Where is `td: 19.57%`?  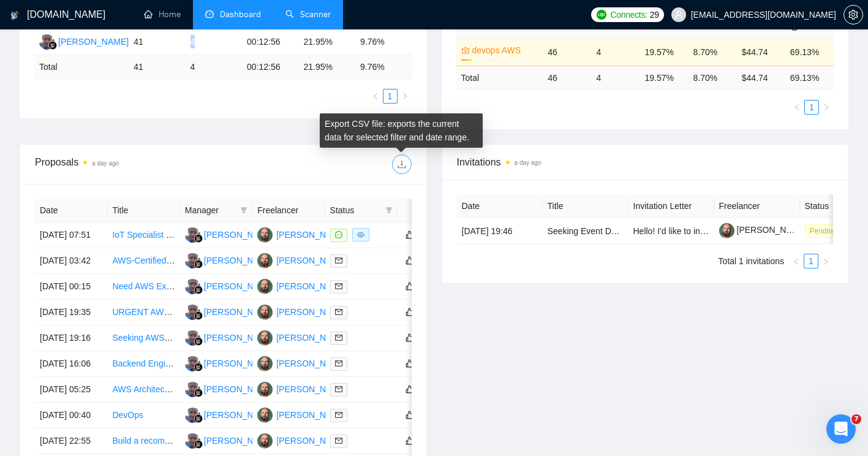
td: 19.57% is located at coordinates (665, 52).